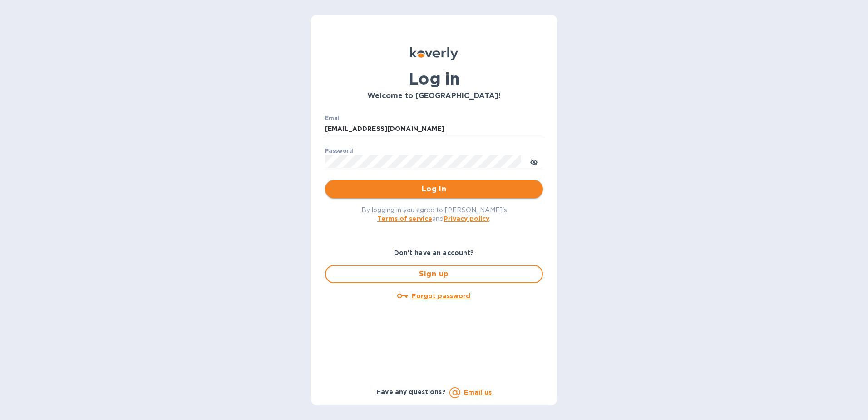 The width and height of the screenshot is (868, 420). What do you see at coordinates (534, 161) in the screenshot?
I see `button: toggle password visibility` at bounding box center [534, 161].